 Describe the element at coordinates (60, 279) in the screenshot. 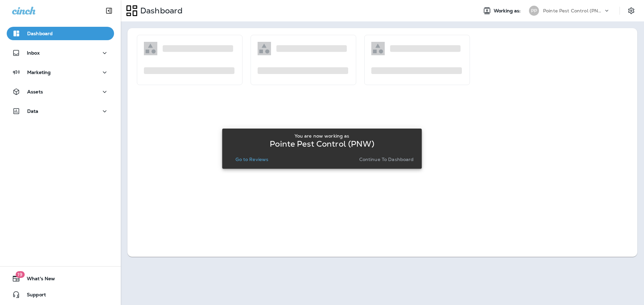

I see `button: 19What's New` at that location.